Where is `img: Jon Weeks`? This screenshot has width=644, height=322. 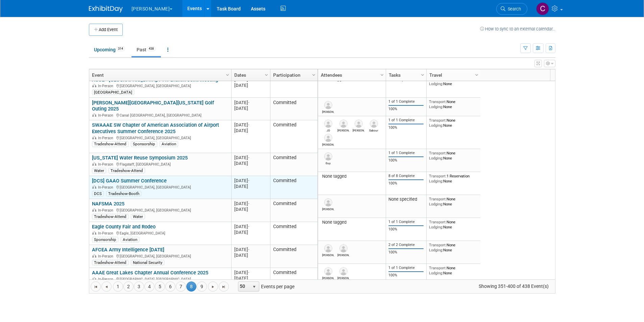
img: Jon Weeks is located at coordinates (343, 124).